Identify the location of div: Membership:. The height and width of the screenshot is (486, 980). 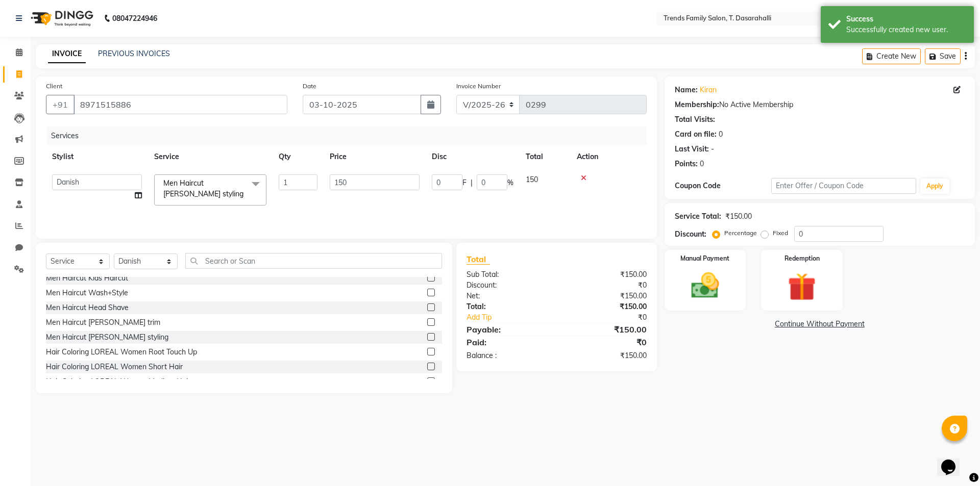
(696, 105).